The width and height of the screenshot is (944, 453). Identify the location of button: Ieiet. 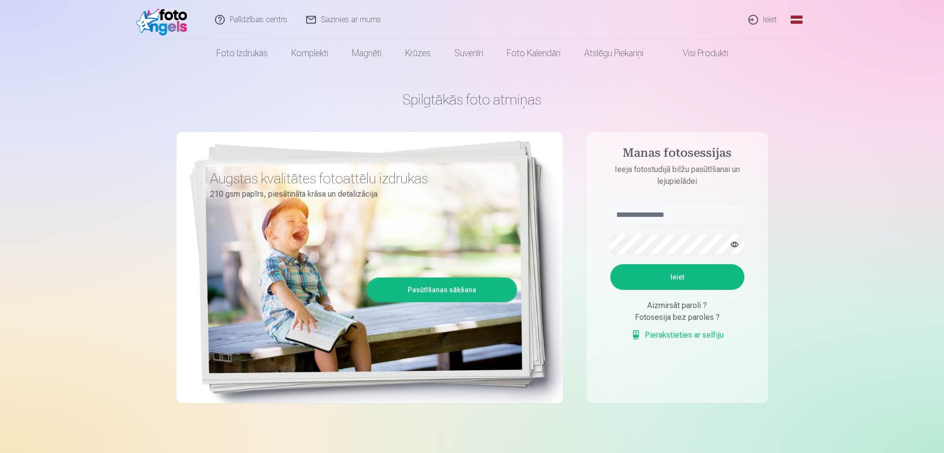
(677, 277).